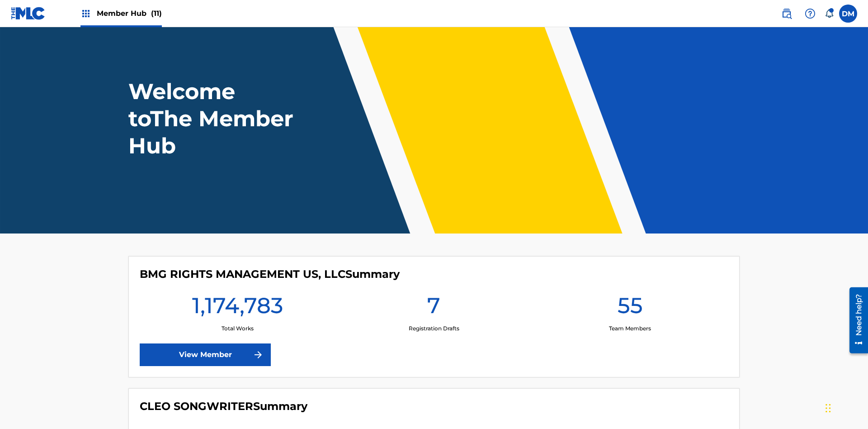 This screenshot has width=868, height=429. What do you see at coordinates (237, 308) in the screenshot?
I see `h1: 1,174,783` at bounding box center [237, 308].